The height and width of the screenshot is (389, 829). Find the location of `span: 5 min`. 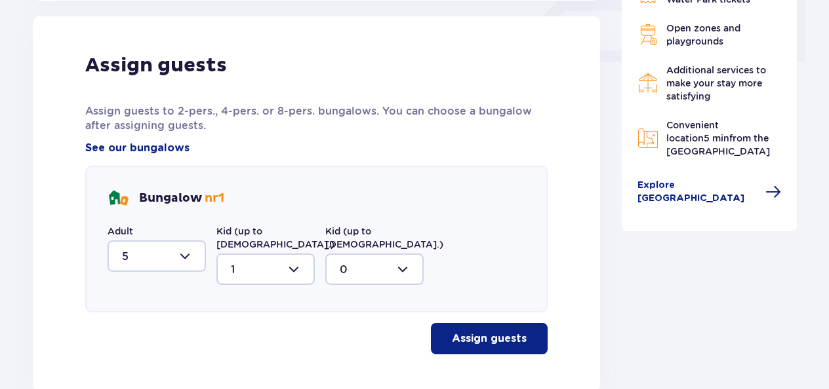

span: 5 min is located at coordinates (716, 138).